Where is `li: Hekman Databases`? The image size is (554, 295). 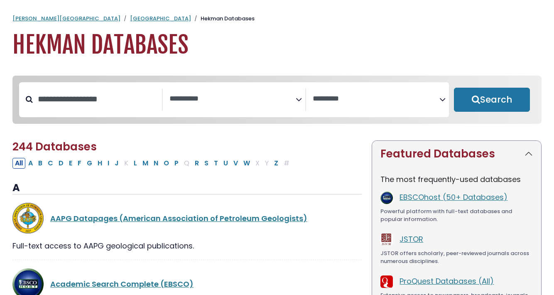 li: Hekman Databases is located at coordinates (223, 19).